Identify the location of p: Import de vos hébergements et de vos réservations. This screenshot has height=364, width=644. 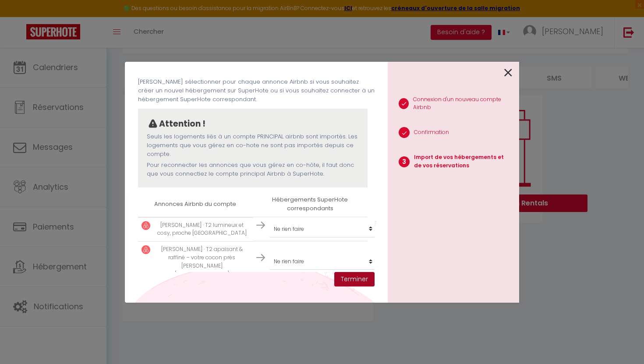
(463, 161).